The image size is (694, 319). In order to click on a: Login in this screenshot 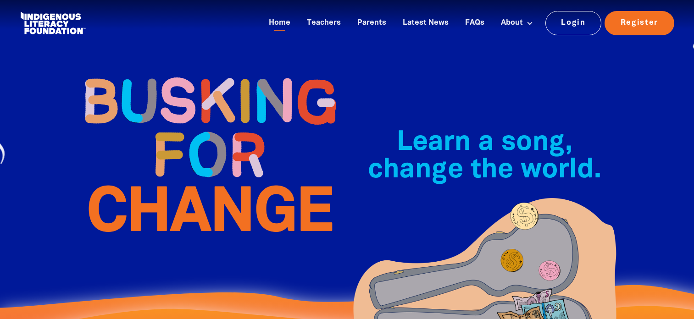, I will do `click(574, 23)`.